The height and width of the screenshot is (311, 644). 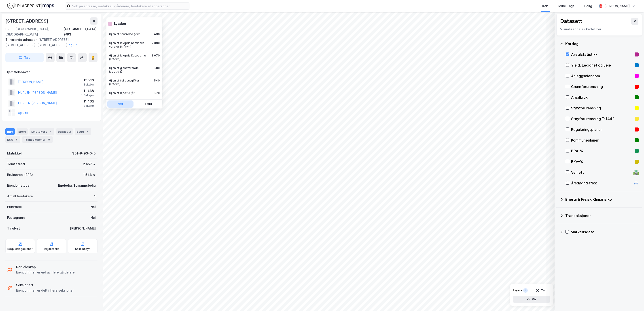 I want to click on div: Kommuneplaner, so click(x=601, y=141).